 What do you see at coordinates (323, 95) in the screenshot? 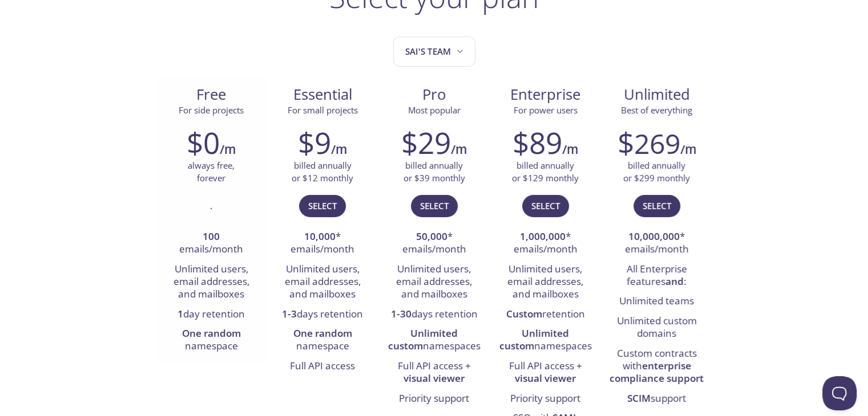
I see `span: Essential` at bounding box center [323, 95].